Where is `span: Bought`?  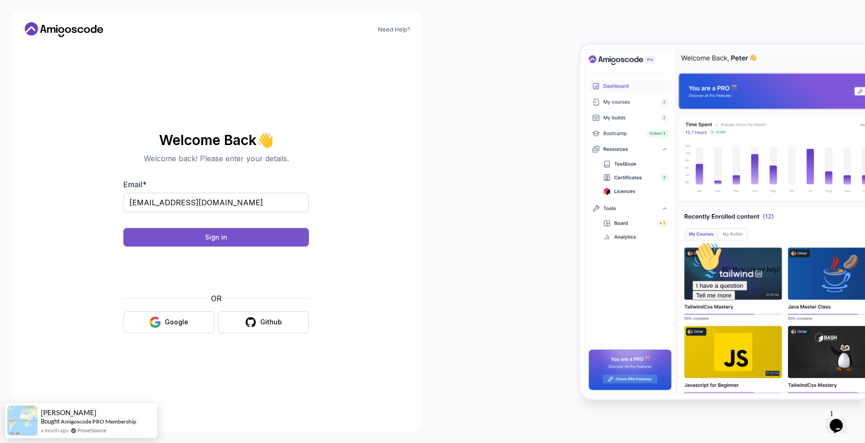 span: Bought is located at coordinates (50, 421).